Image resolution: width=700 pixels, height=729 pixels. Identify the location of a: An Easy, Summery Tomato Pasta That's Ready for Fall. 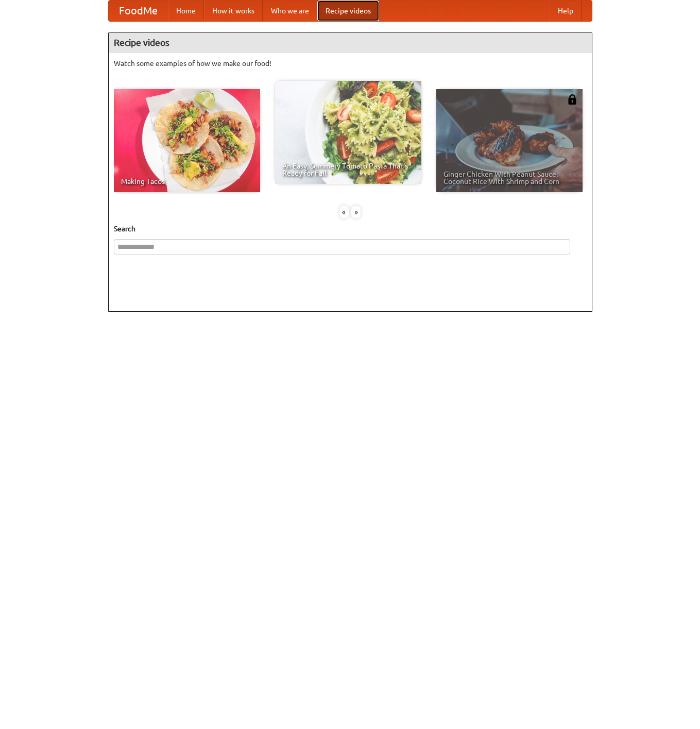
(348, 133).